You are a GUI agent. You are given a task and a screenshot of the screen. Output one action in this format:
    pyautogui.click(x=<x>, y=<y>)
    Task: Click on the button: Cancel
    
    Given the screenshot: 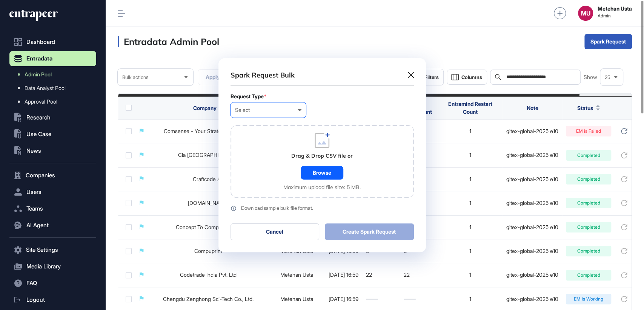 What is the action you would take?
    pyautogui.click(x=275, y=231)
    